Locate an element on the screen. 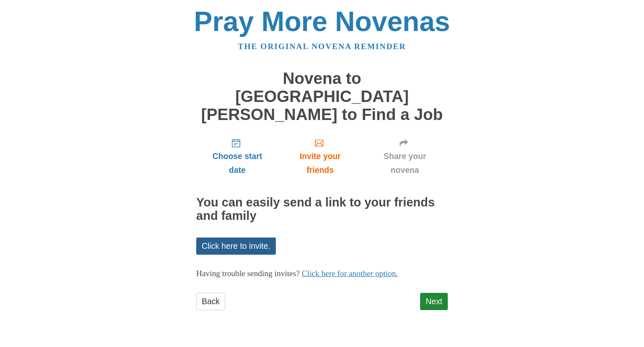  a: Next is located at coordinates (434, 301).